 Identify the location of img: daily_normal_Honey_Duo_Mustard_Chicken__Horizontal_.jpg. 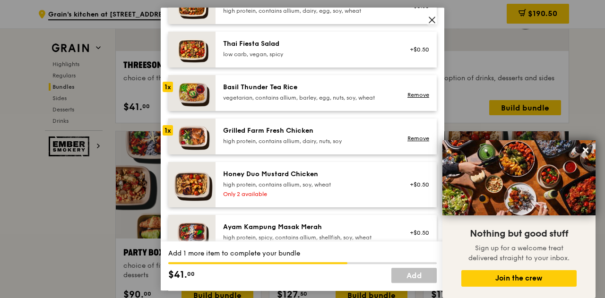
(192, 185).